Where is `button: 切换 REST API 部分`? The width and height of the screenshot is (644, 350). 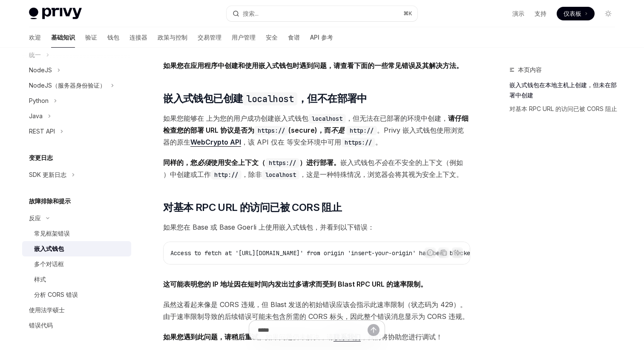 button: 切换 REST API 部分 is located at coordinates (77, 132).